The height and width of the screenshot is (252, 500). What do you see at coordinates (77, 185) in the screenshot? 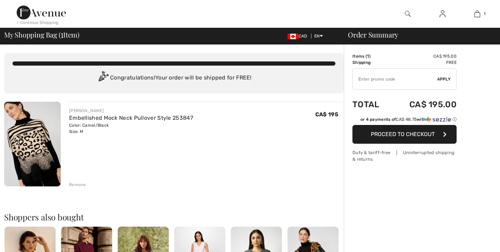
I see `div: Remove` at bounding box center [77, 185].